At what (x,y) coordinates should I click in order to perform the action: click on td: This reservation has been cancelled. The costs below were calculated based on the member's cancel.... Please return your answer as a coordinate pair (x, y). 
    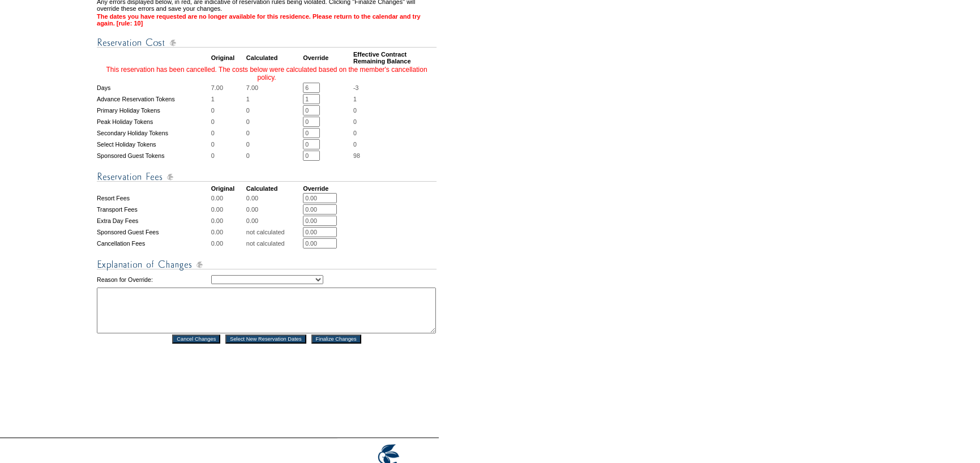
    Looking at the image, I should click on (267, 73).